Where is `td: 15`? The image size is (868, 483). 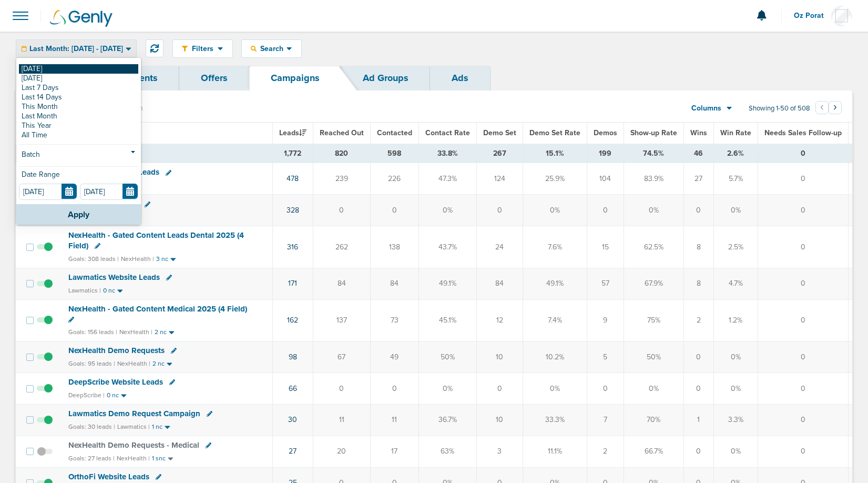 td: 15 is located at coordinates (605, 247).